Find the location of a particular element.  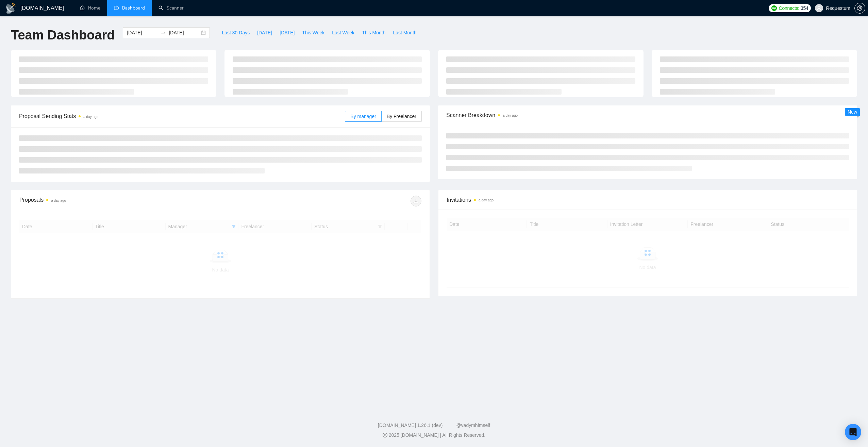

button: This Month is located at coordinates (373, 32).